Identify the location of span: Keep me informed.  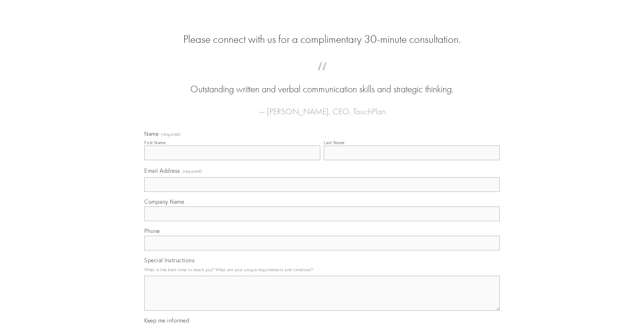
(167, 321).